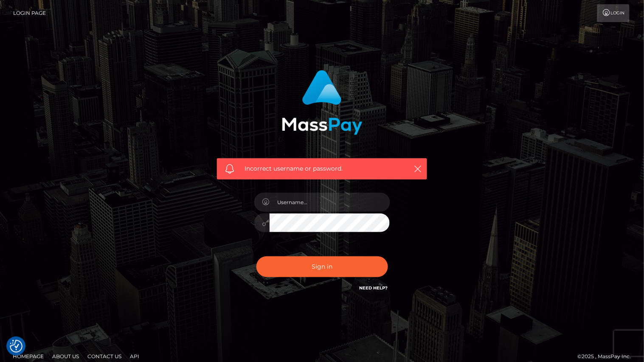  I want to click on input: Username..., so click(330, 202).